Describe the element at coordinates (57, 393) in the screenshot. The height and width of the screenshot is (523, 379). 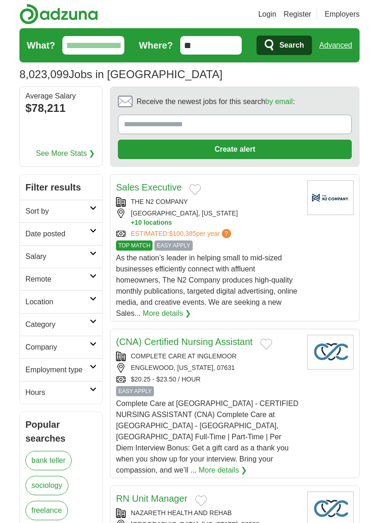
I see `h2: Hours` at that location.